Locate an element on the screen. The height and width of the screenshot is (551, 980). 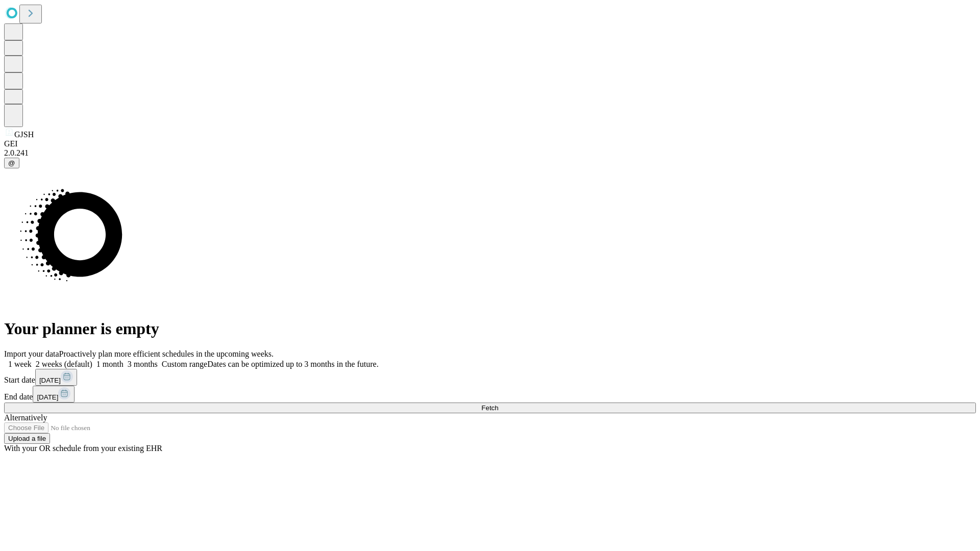
button: Upload a file is located at coordinates (27, 438).